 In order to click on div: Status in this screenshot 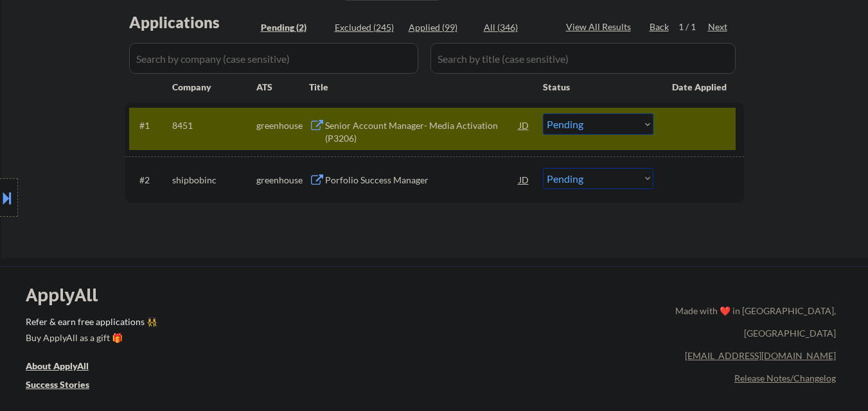, I will do `click(598, 87)`.